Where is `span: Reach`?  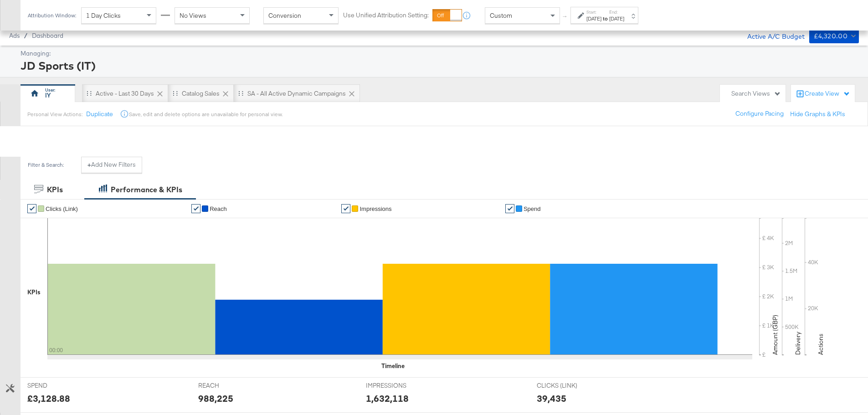 span: Reach is located at coordinates (218, 208).